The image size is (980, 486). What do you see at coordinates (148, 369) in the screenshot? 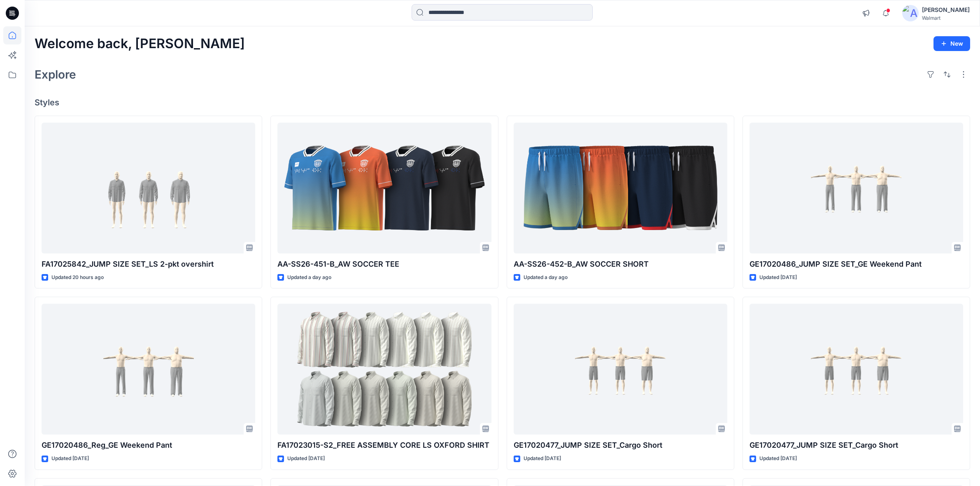
I see `a: GE17020486_Reg_GE Weekend Pant` at bounding box center [148, 369].